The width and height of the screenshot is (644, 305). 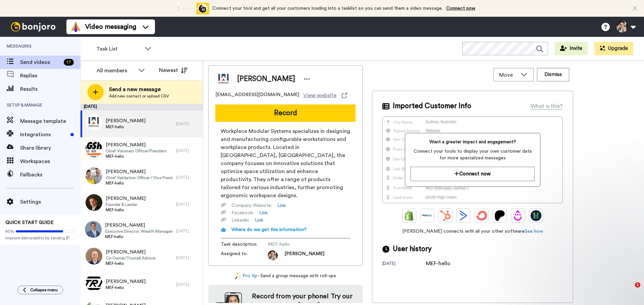 I want to click on div: MEF-hello, so click(x=443, y=264).